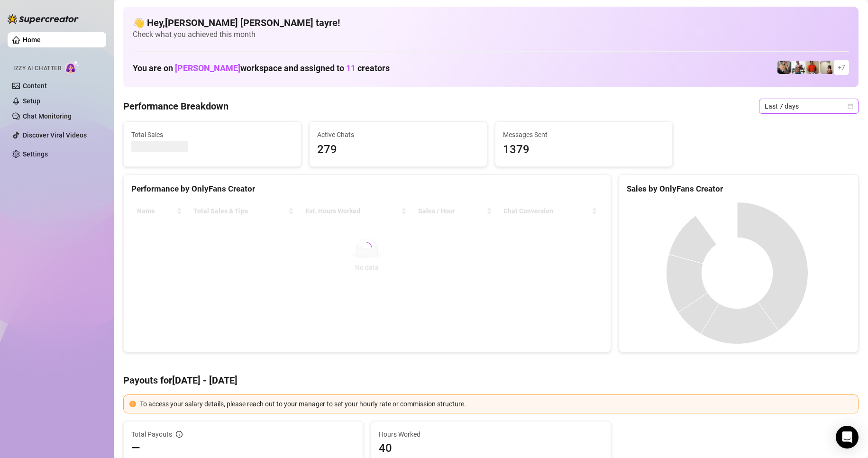  Describe the element at coordinates (367, 248) in the screenshot. I see `span: loading` at that location.